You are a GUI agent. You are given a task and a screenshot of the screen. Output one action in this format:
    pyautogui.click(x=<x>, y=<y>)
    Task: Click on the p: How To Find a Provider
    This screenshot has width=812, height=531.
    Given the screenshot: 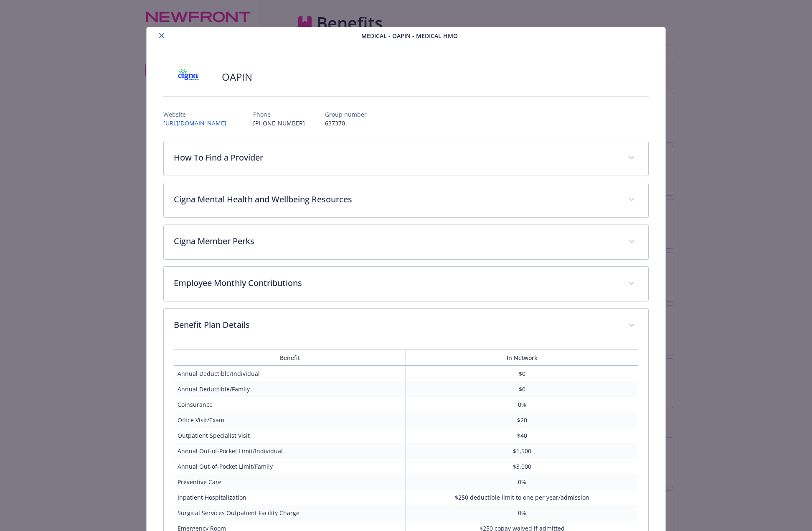 What is the action you would take?
    pyautogui.click(x=396, y=158)
    